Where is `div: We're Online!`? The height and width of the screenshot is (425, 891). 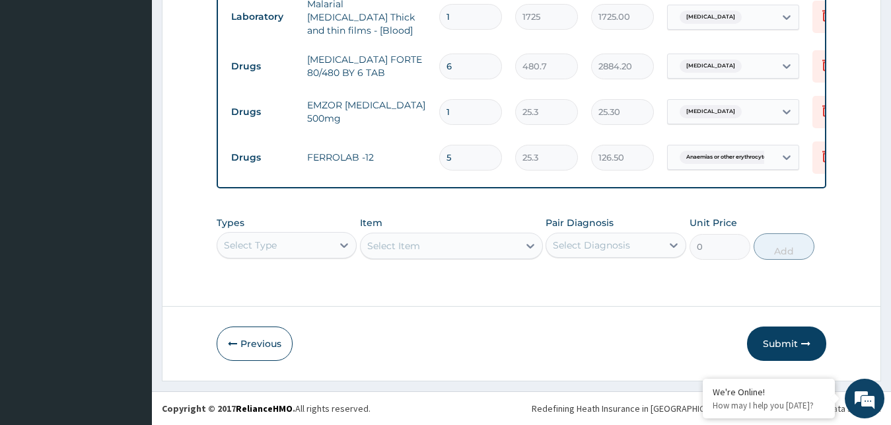 div: We're Online! is located at coordinates (769, 392).